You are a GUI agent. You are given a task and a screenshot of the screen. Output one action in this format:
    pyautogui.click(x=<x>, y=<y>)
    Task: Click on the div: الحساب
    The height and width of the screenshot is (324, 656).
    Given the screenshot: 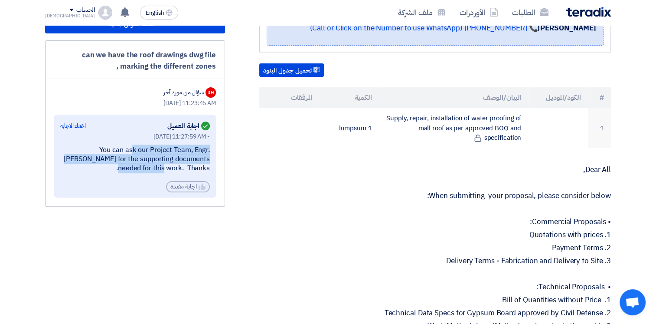 What is the action you would take?
    pyautogui.click(x=85, y=10)
    